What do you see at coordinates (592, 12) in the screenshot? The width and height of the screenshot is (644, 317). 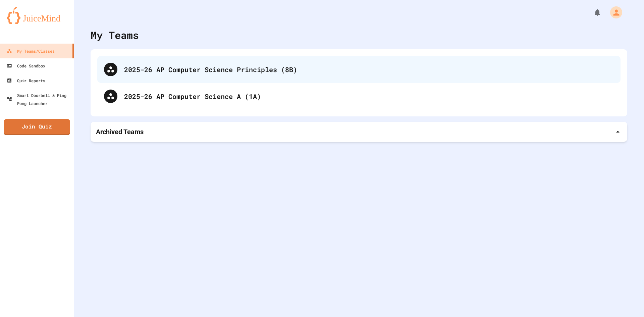 I see `div: My Notifications` at bounding box center [592, 12].